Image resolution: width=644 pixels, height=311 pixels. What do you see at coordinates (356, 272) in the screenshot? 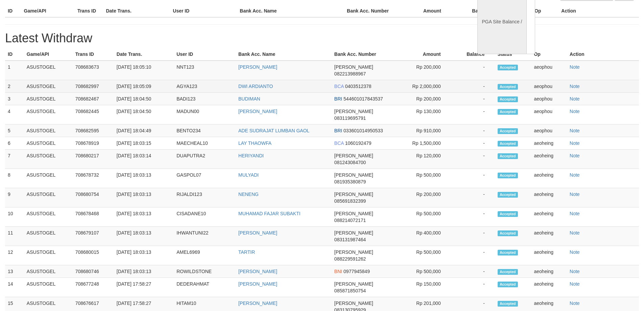
I see `span: 0977945849` at bounding box center [356, 272].